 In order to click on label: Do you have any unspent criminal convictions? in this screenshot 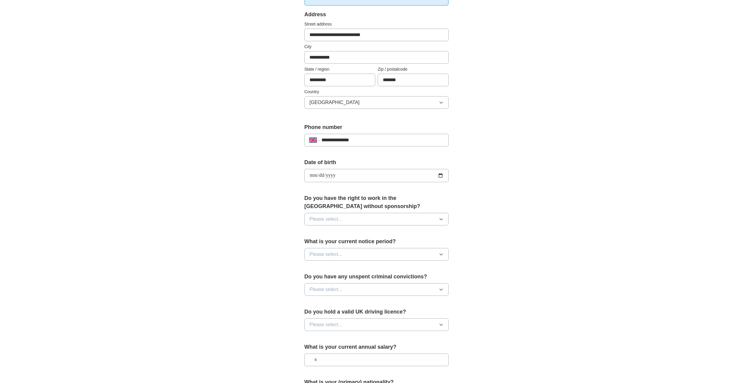, I will do `click(376, 276)`.